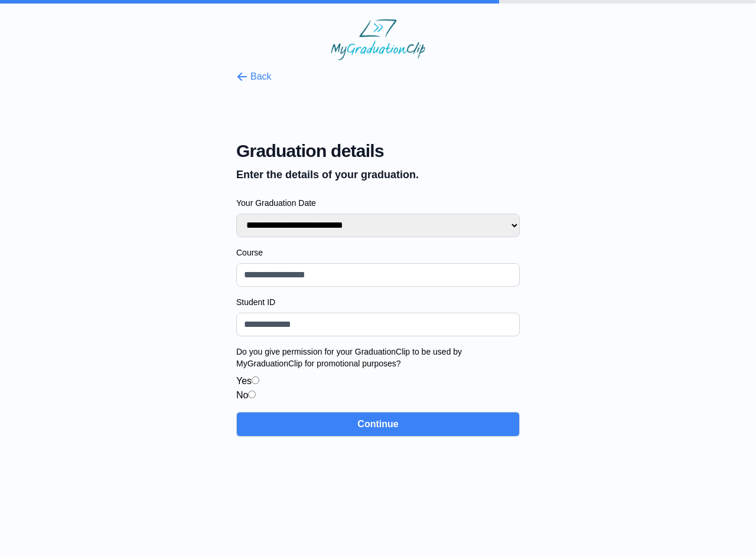  Describe the element at coordinates (378, 203) in the screenshot. I see `label: Your Graduation Date` at that location.